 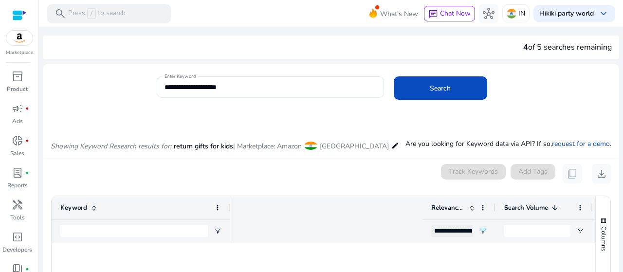 What do you see at coordinates (602, 174) in the screenshot?
I see `button: download` at bounding box center [602, 174].